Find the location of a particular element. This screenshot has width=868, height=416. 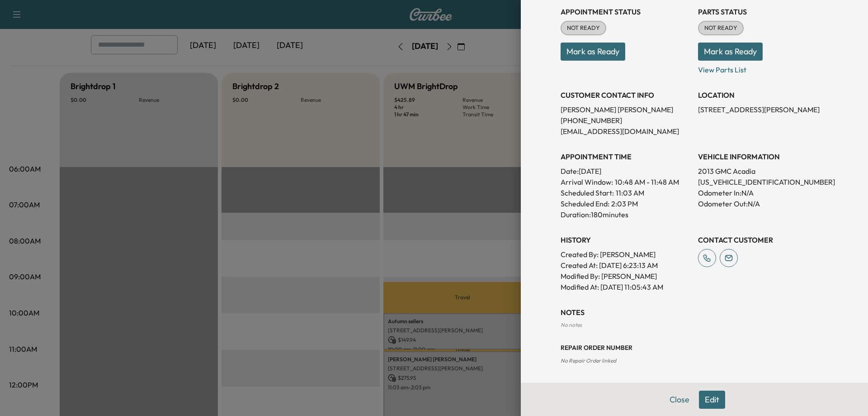

span: 10:48 AM - 11:48 AM is located at coordinates (647, 182).